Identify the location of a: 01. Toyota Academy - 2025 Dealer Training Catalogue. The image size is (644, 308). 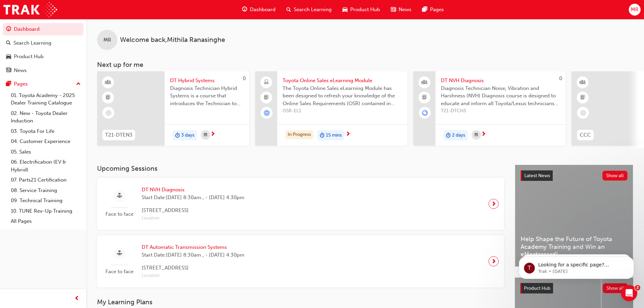
(46, 99).